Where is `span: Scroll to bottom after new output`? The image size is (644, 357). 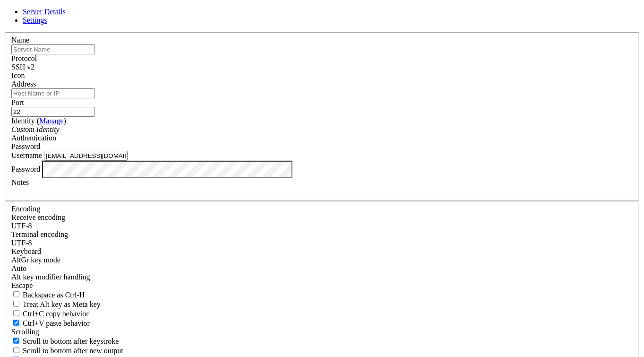
span: Scroll to bottom after new output is located at coordinates (72, 350).